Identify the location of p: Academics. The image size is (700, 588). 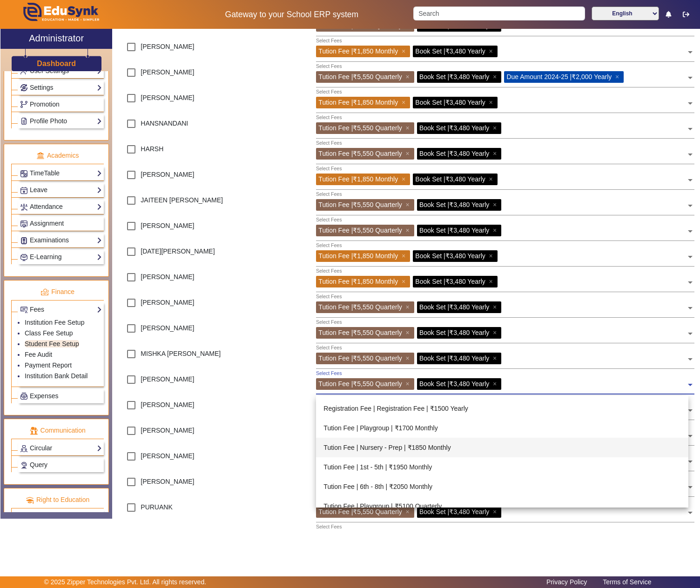
(58, 155).